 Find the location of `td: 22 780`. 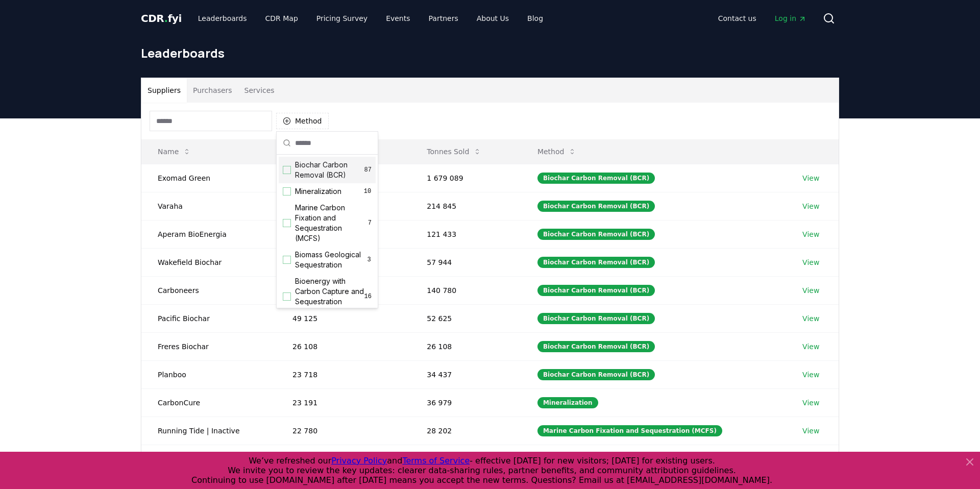

td: 22 780 is located at coordinates (343, 430).